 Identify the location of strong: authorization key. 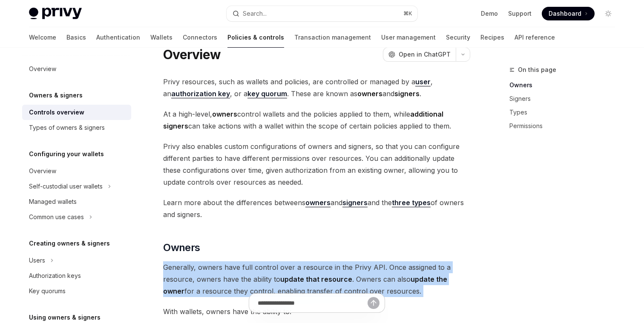
(201, 94).